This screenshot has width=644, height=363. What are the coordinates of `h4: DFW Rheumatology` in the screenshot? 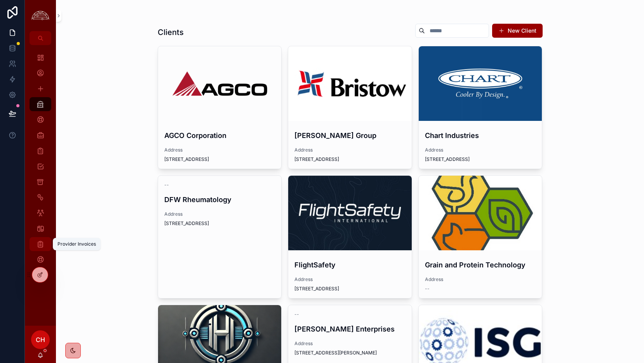 It's located at (220, 199).